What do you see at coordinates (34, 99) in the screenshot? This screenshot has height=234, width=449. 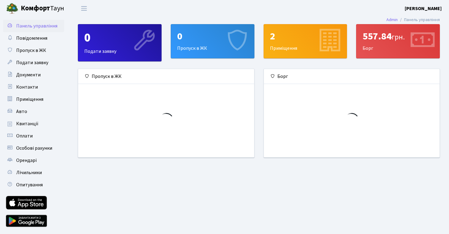 I see `a: Приміщення` at bounding box center [34, 99].